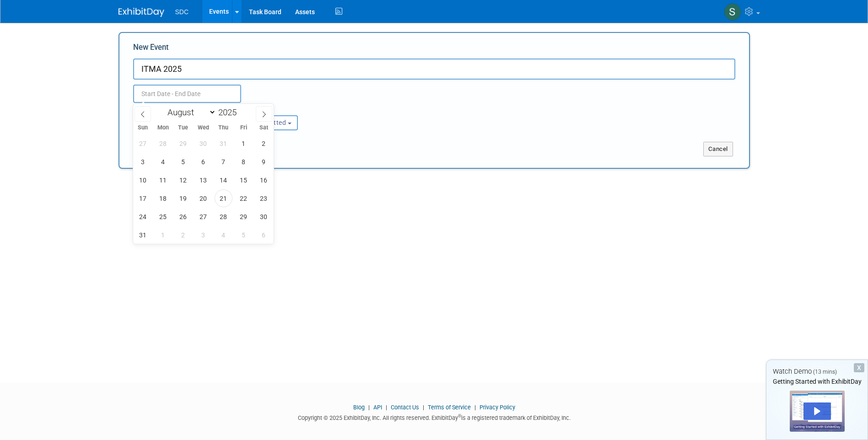  I want to click on span: August 22, 2025, so click(244, 198).